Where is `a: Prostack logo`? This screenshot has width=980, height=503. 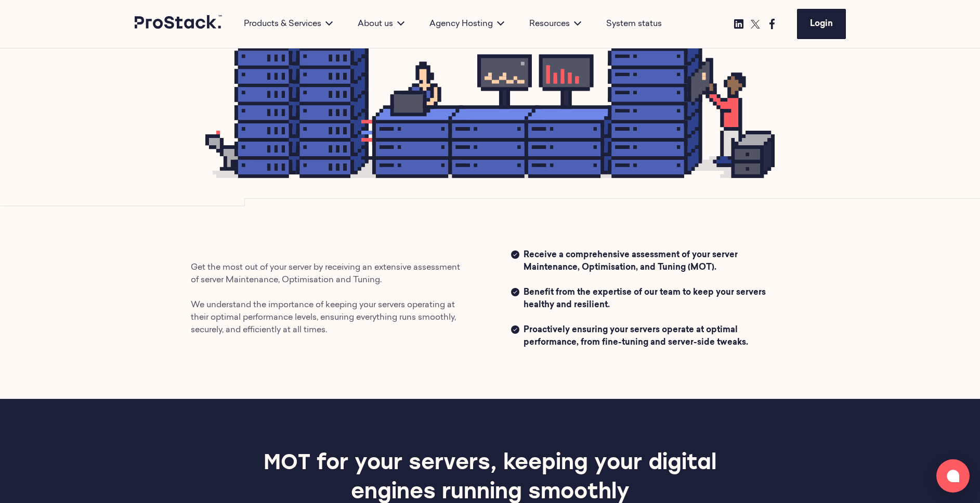
a: Prostack logo is located at coordinates (179, 24).